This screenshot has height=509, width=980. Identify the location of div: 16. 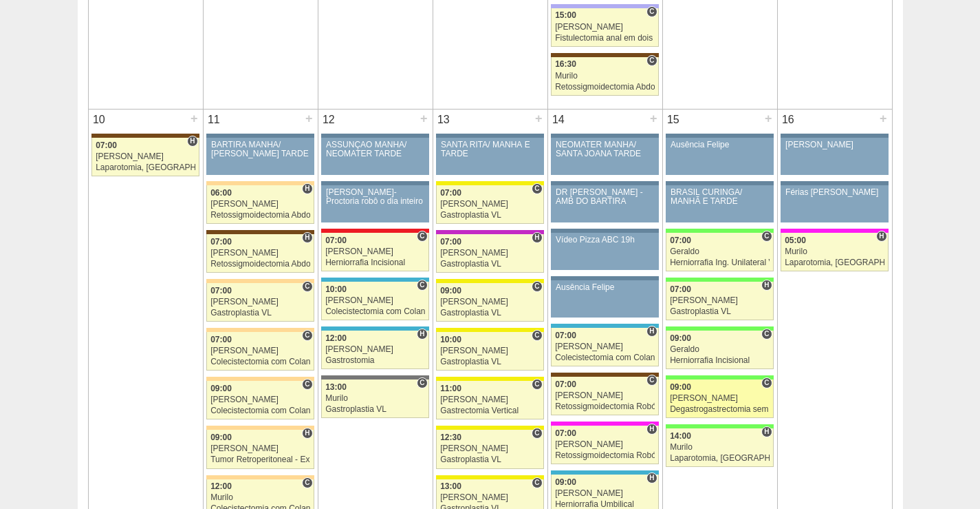
(789, 120).